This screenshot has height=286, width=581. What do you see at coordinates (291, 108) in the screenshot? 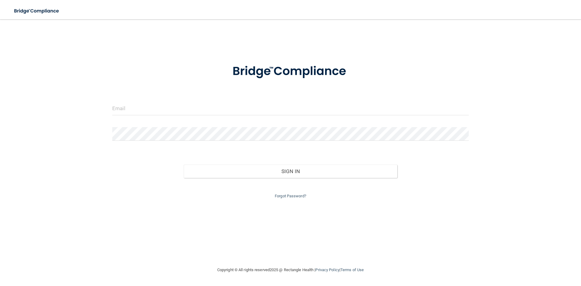
I see `input: Email` at bounding box center [291, 108].